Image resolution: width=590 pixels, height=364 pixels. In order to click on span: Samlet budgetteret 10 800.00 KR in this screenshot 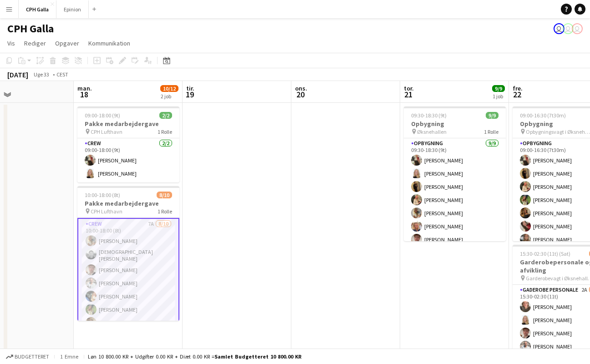, I will do `click(258, 357)`.